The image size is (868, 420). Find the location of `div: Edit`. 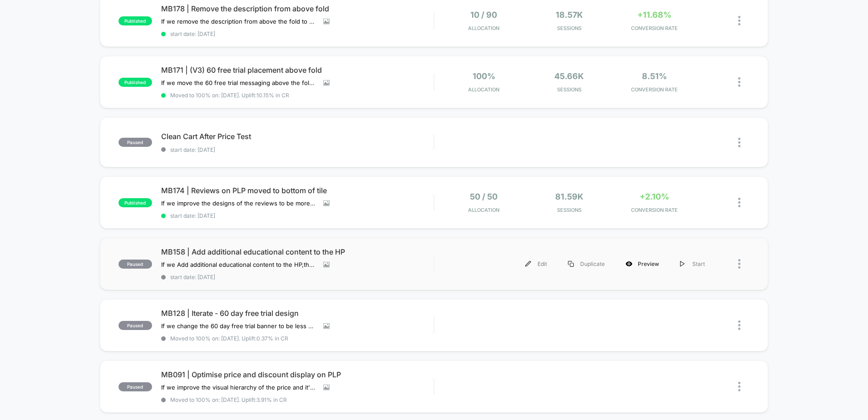

div: Edit is located at coordinates (536, 264).